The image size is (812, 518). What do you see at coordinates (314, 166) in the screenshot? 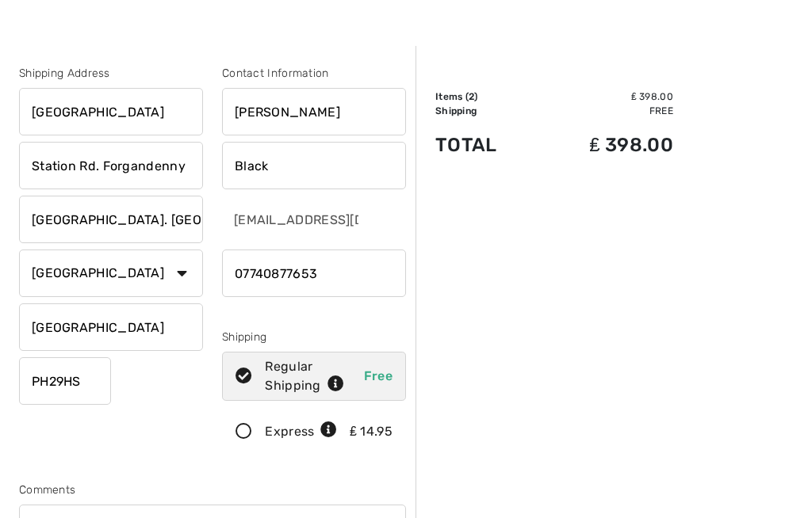
I see `input: Last name` at bounding box center [314, 166].